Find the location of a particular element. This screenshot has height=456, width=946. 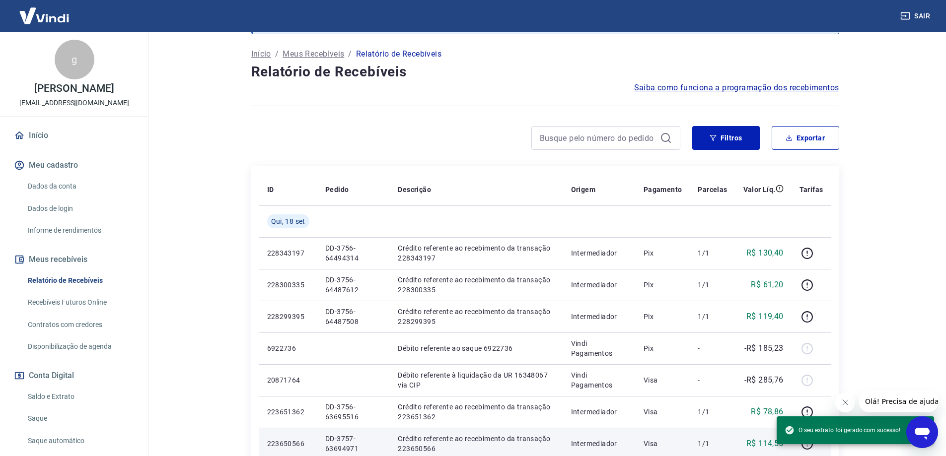

p: -R$ 285,76 is located at coordinates (763, 380).